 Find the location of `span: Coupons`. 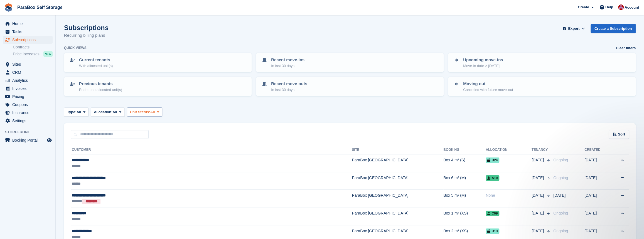

span: Coupons is located at coordinates (29, 105).